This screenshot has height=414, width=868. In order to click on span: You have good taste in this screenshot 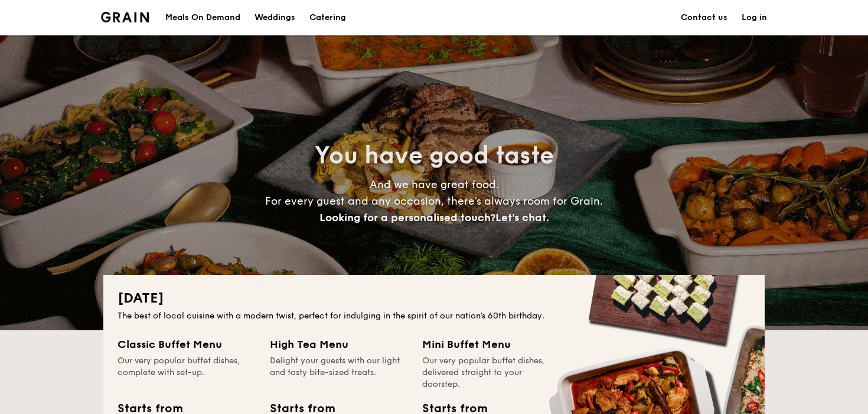, I will do `click(434, 156)`.